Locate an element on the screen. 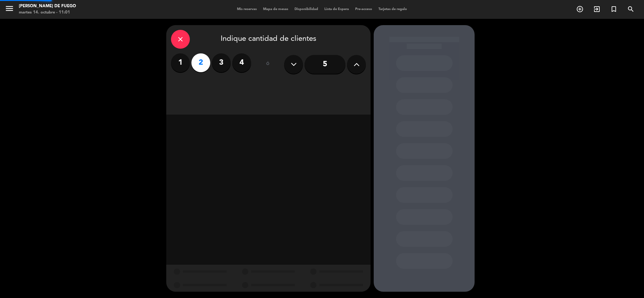  span: Lista de Espera is located at coordinates (337, 9).